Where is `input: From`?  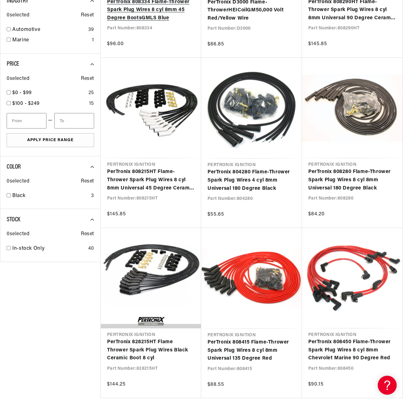 input: From is located at coordinates (27, 121).